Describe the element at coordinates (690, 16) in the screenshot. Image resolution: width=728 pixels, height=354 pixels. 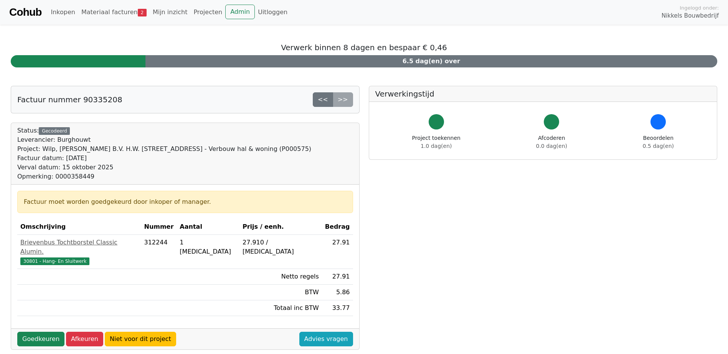
I see `span: Nikkels Bouwbedrijf` at that location.